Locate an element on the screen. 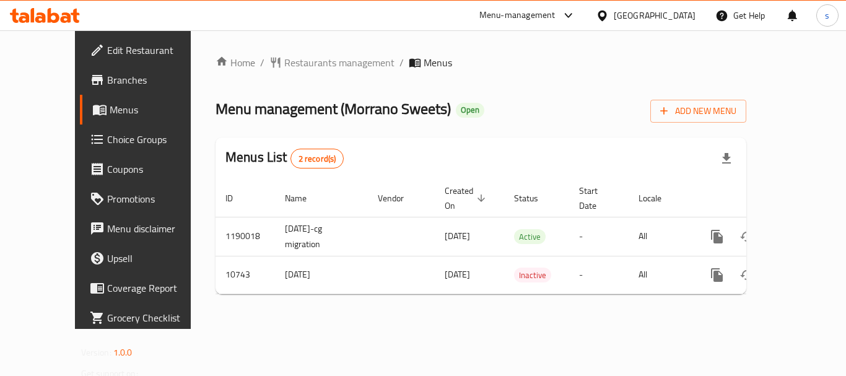 The image size is (846, 376). a: Menu disclaimer is located at coordinates (148, 229).